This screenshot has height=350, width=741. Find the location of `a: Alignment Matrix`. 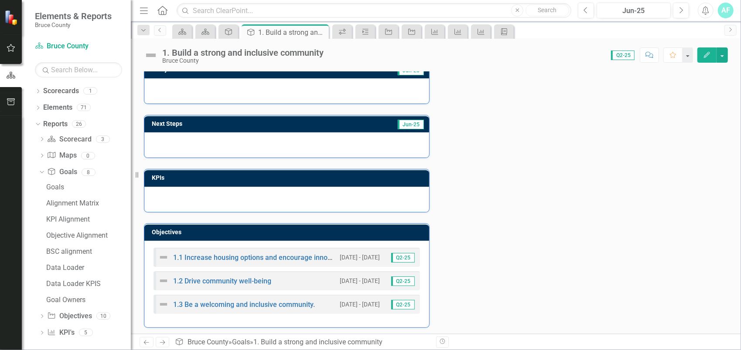

a: Alignment Matrix is located at coordinates (87, 204).